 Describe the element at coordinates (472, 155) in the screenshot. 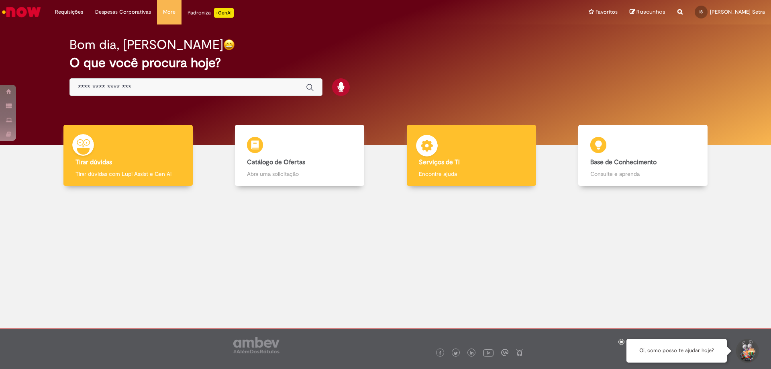

I see `a: Serviços de TI Encontre ajuda` at that location.